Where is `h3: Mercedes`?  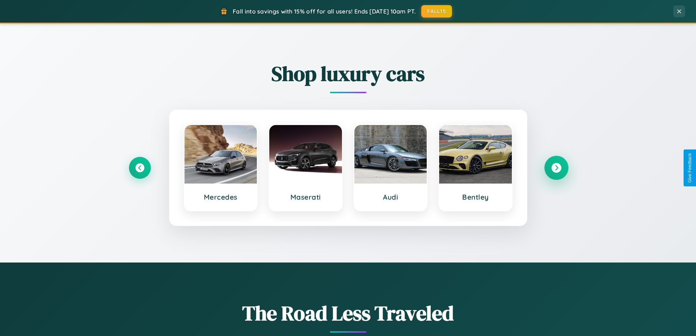 h3: Mercedes is located at coordinates (221, 197).